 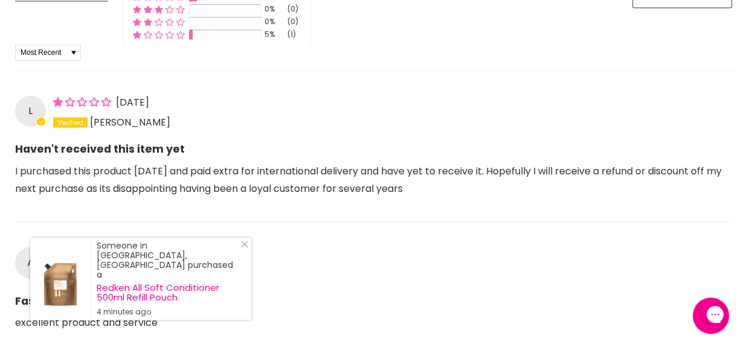 I want to click on a: Close Notification, so click(x=242, y=247).